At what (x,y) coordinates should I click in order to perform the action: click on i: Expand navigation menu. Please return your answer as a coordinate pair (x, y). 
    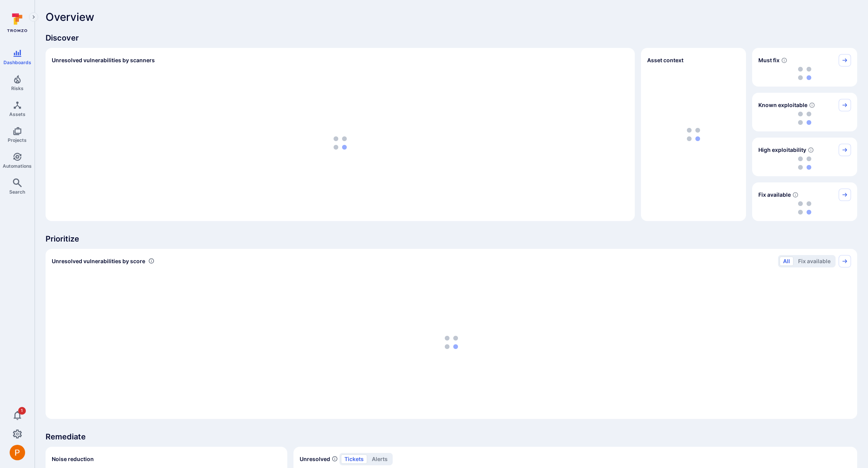
    Looking at the image, I should click on (33, 17).